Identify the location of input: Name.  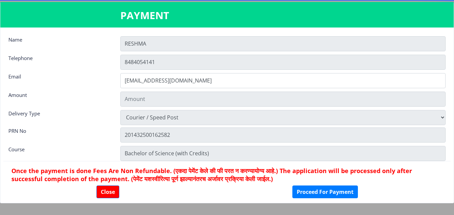
(283, 44).